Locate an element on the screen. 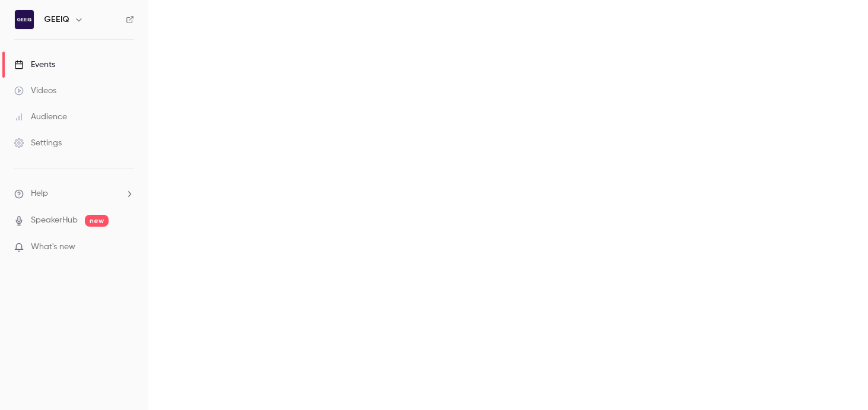  span: What's new is located at coordinates (53, 247).